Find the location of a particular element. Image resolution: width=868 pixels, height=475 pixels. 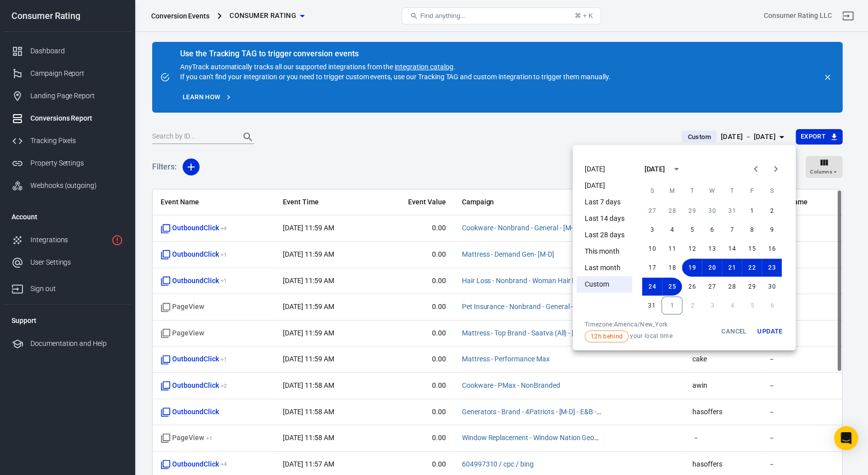

button: 9 is located at coordinates (772, 230).